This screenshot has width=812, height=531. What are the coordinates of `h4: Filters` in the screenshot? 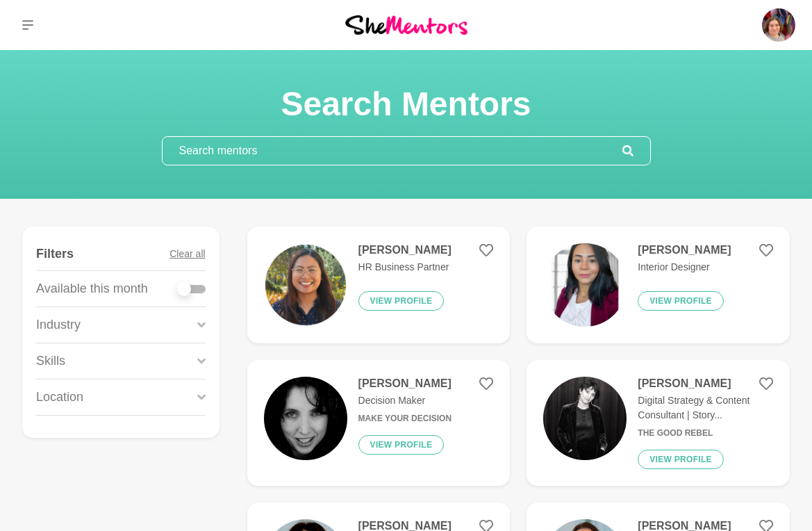 It's located at (55, 253).